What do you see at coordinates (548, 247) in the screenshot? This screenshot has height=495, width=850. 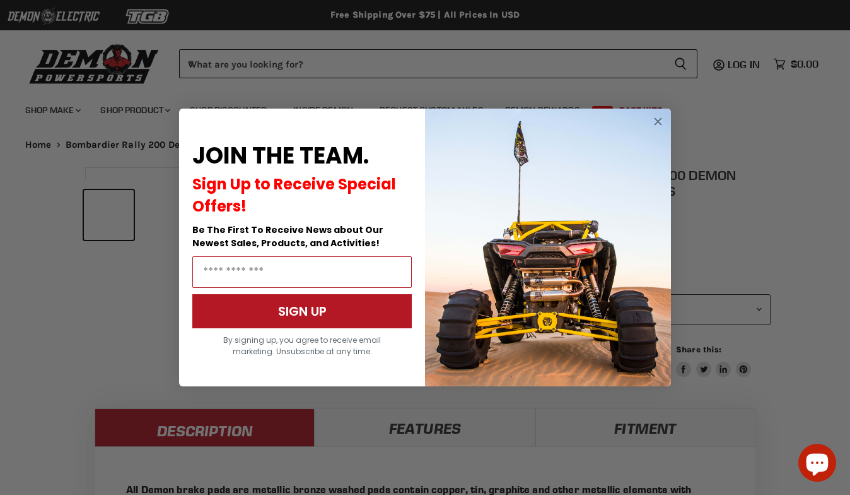 I see `img: a9095488-b6e7-41ba-879d-588abfab540b.jpeg` at bounding box center [548, 247].